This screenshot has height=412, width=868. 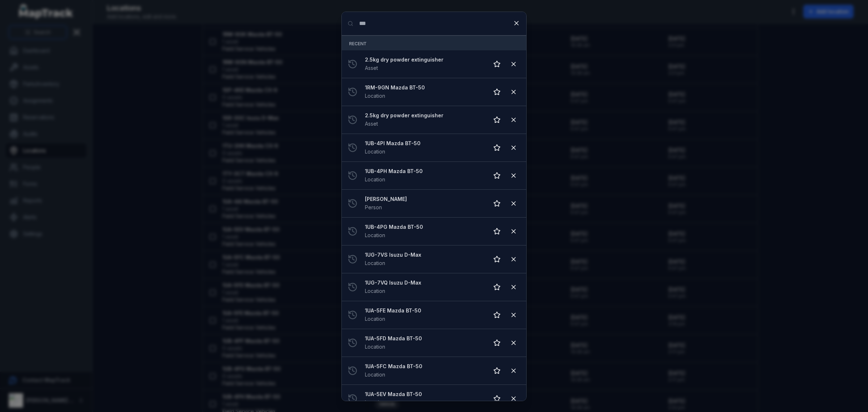 I want to click on a: 1UB-4PG Mazda BT-50Location, so click(x=424, y=232).